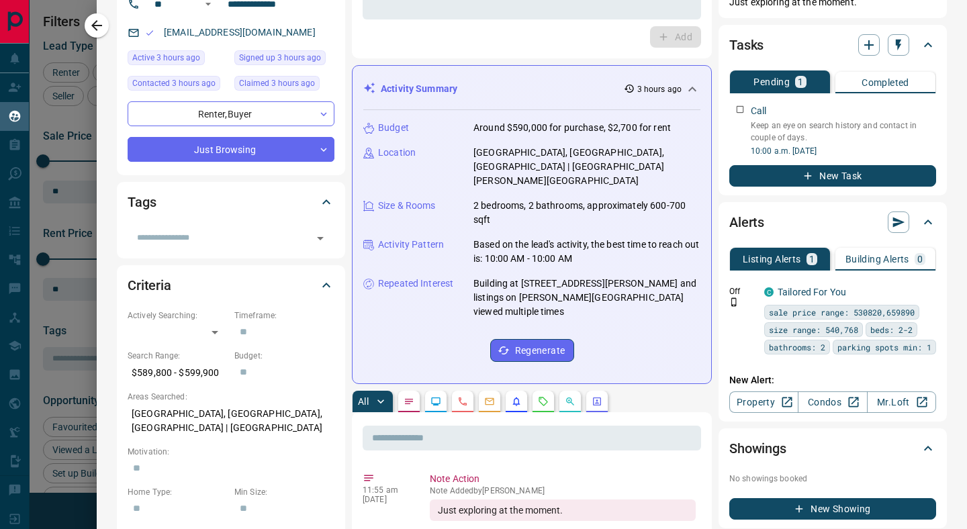 This screenshot has height=529, width=967. What do you see at coordinates (832, 380) in the screenshot?
I see `p: New Alert:` at bounding box center [832, 380].